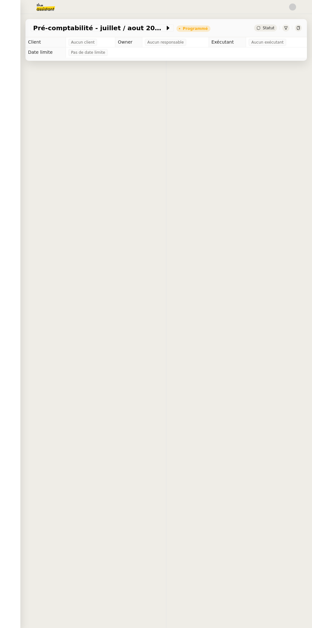  Describe the element at coordinates (267, 42) in the screenshot. I see `span: Aucun exécutant` at that location.